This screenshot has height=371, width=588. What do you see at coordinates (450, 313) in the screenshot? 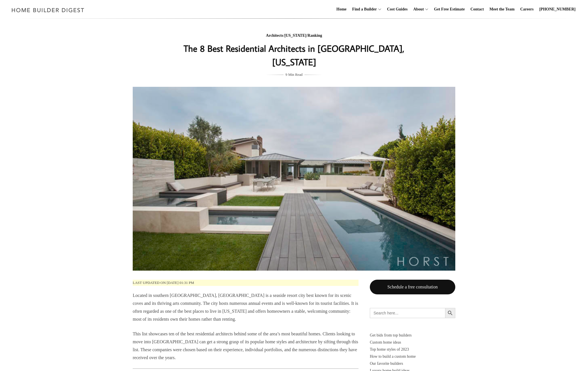
I see `svg: Search` at bounding box center [450, 313].